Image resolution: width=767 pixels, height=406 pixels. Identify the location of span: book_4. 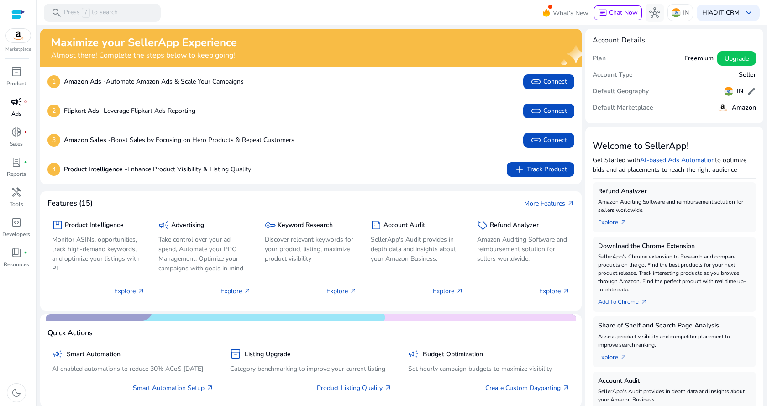
(16, 253).